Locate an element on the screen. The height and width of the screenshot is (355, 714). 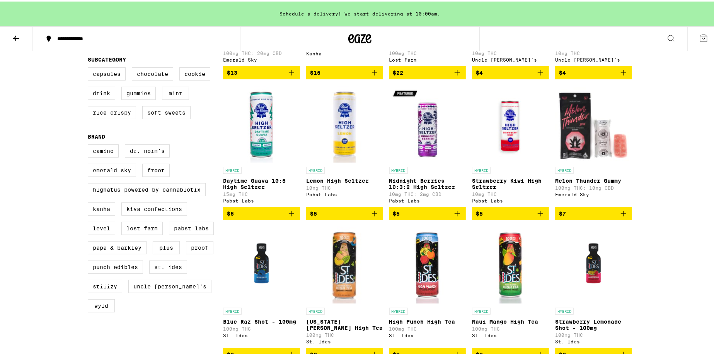
p: 10mg THC: 2mg CBD is located at coordinates (428, 192).